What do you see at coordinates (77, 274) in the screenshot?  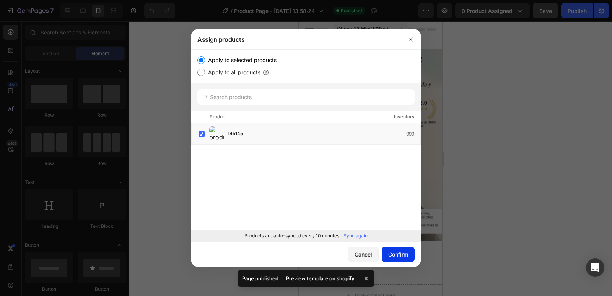 I see `div: Drop element here` at bounding box center [77, 274].